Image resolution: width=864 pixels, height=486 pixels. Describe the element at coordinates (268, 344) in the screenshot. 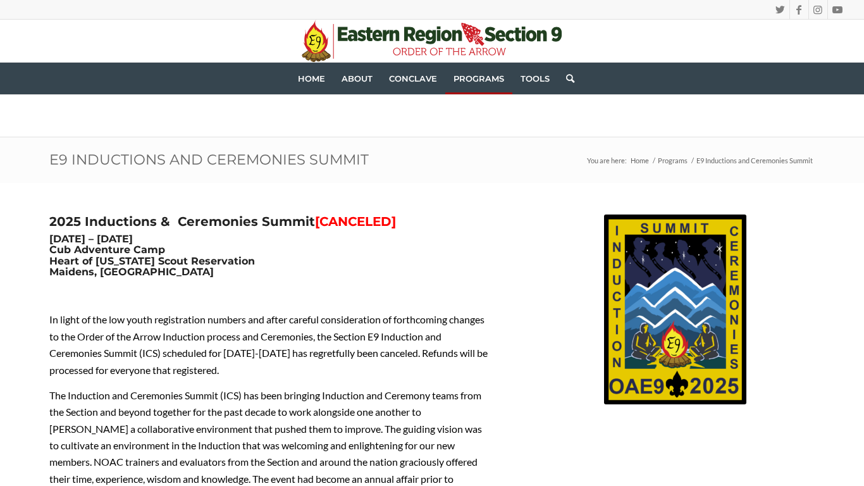

I see `span: In light of the low youth registration numbers and after careful consideration of forthcoming cha...` at that location.